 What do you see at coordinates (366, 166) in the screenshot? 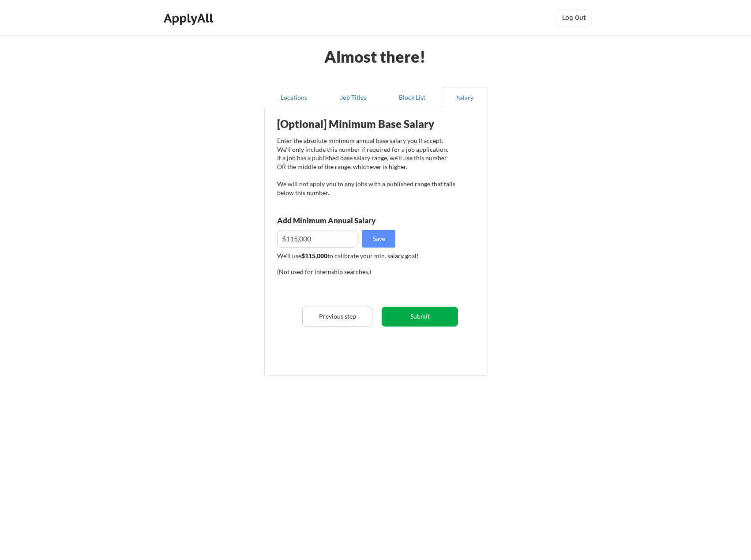
I see `div: Enter the absolute minimum annual base salary you'll accept. We'll only include this number if re...` at bounding box center [366, 166].